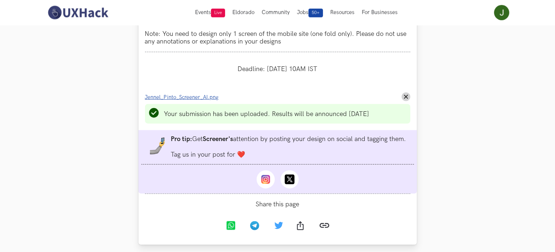 The height and width of the screenshot is (252, 555). I want to click on span: Share this page, so click(278, 204).